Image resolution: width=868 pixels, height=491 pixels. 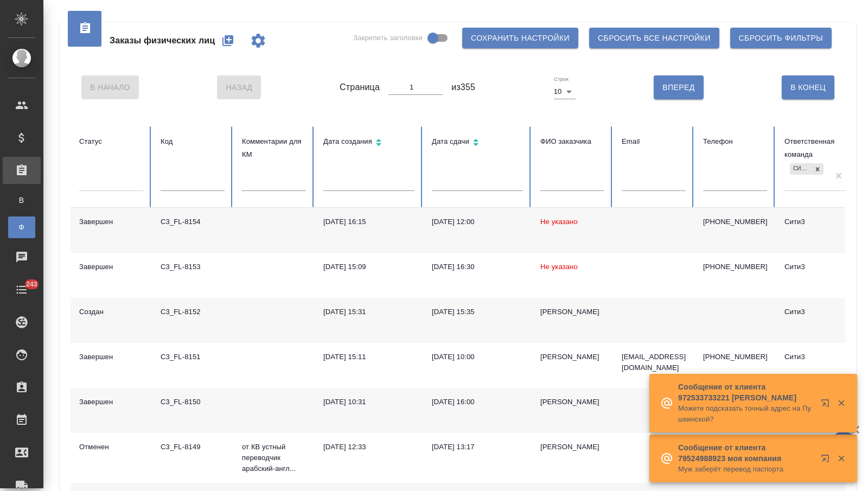 I want to click on div: 10, so click(x=565, y=92).